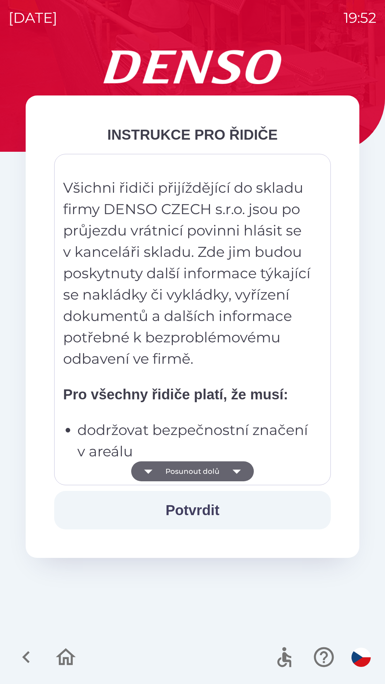  I want to click on p: dodržovat bezpečnostní značení v areálu, so click(195, 441).